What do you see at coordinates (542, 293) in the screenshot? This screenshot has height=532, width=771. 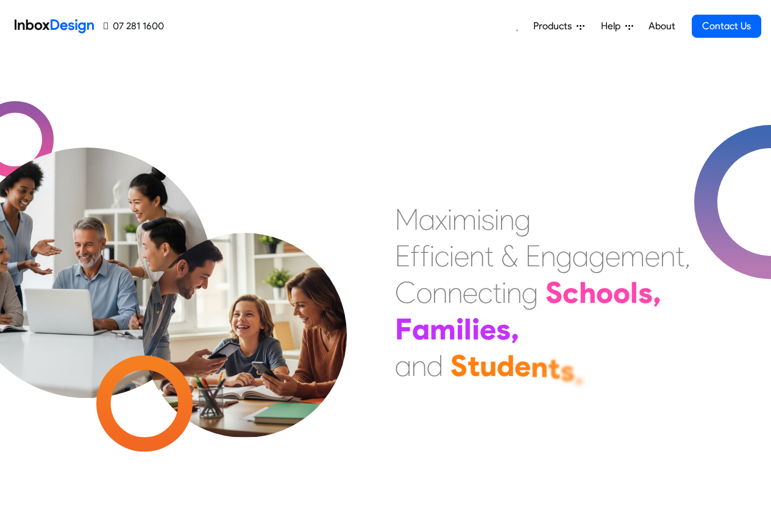 I see `div: Maximising Efficient & Engagement, Connecting Schools, Families, and Students.` at bounding box center [542, 293].